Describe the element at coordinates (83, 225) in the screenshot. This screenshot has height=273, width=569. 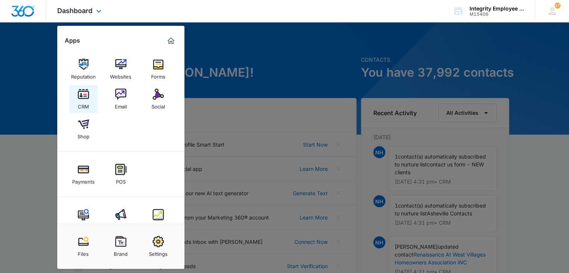
I see `div: Content` at that location.